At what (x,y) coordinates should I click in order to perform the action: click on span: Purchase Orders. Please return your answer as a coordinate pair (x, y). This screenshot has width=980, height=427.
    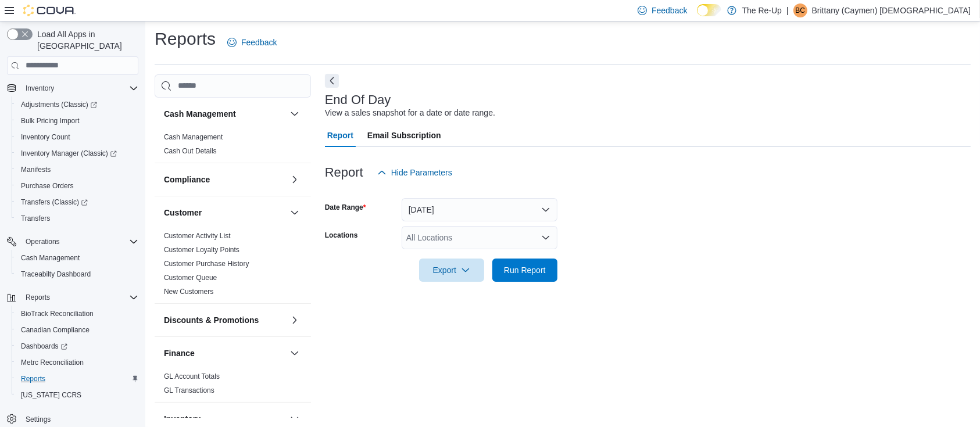
    Looking at the image, I should click on (77, 186).